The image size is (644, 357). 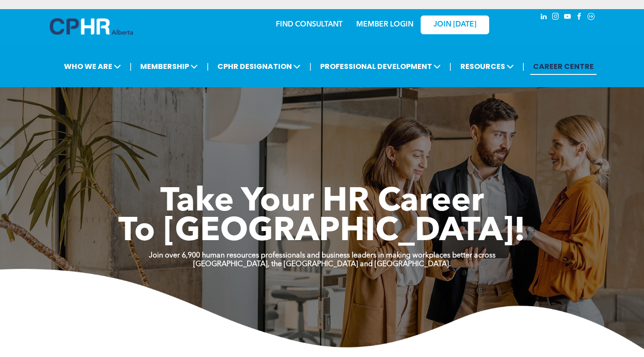 What do you see at coordinates (259, 66) in the screenshot?
I see `span: CPHR DESIGNATION` at bounding box center [259, 66].